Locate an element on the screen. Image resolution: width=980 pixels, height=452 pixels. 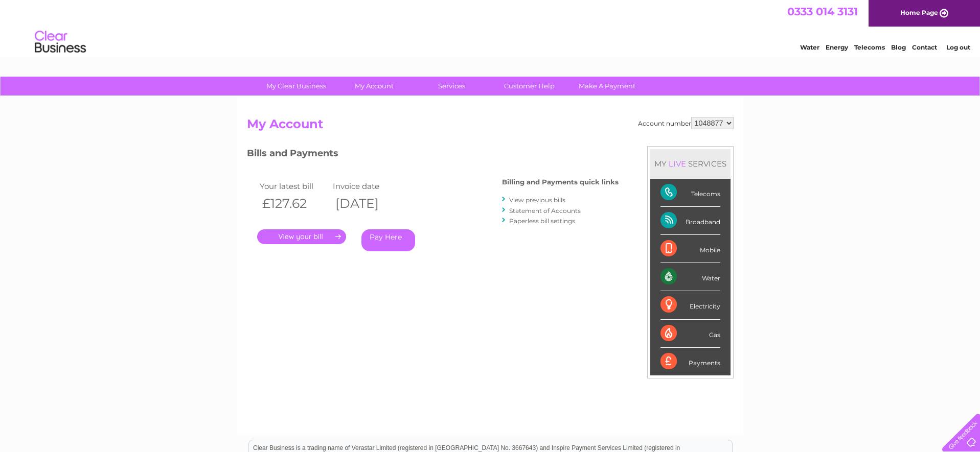
a: Energy is located at coordinates (837, 47).